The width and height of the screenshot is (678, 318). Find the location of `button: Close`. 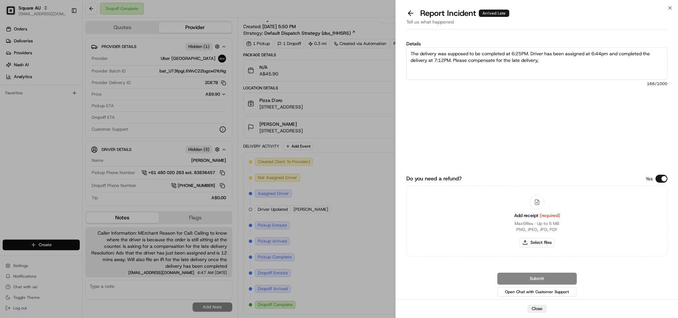

button: Close is located at coordinates (537, 309).